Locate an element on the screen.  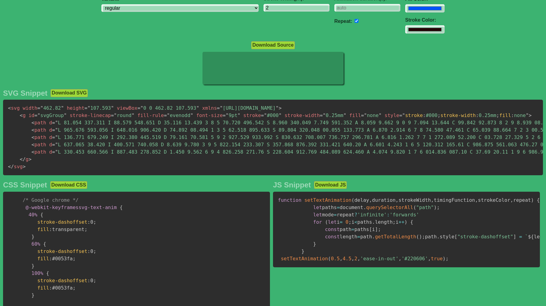
span: 4.5 is located at coordinates (347, 259).